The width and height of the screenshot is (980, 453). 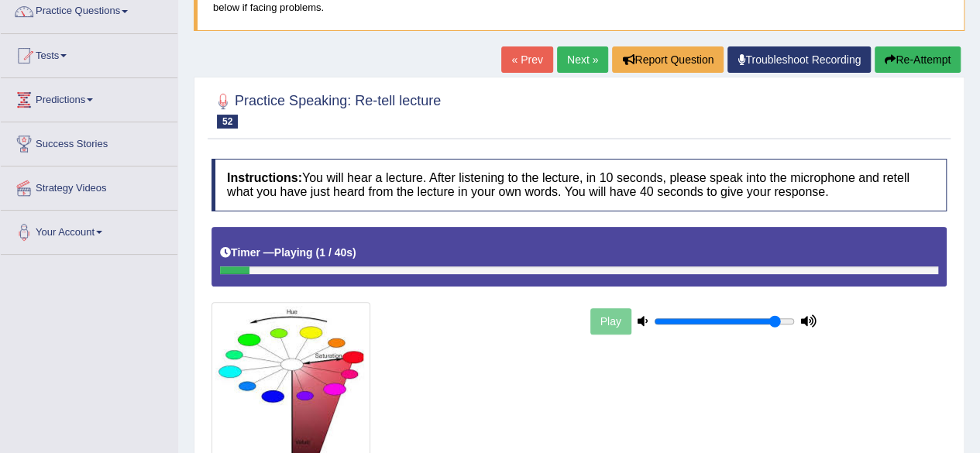 What do you see at coordinates (918, 60) in the screenshot?
I see `button: Re-Attempt` at bounding box center [918, 60].